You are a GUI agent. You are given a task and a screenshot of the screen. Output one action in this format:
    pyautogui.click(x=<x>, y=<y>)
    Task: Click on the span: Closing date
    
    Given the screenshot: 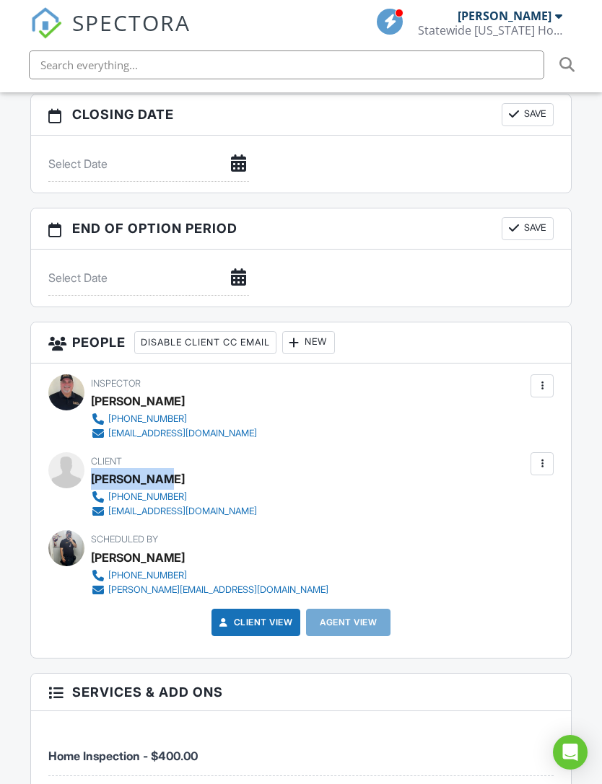 What is the action you would take?
    pyautogui.click(x=123, y=114)
    